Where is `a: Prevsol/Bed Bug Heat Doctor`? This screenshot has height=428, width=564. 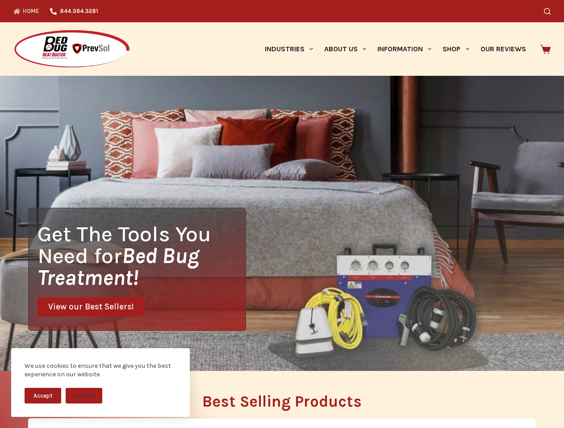 a: Prevsol/Bed Bug Heat Doctor is located at coordinates (72, 49).